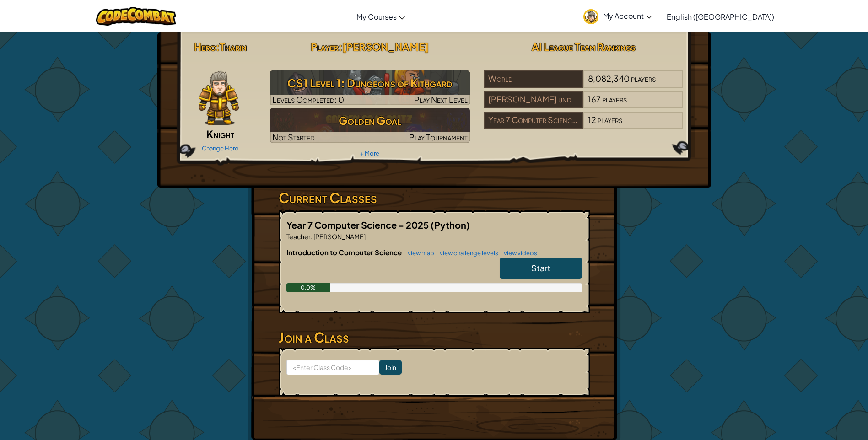 The width and height of the screenshot is (868, 440). What do you see at coordinates (220, 148) in the screenshot?
I see `a: Change Hero` at bounding box center [220, 148].